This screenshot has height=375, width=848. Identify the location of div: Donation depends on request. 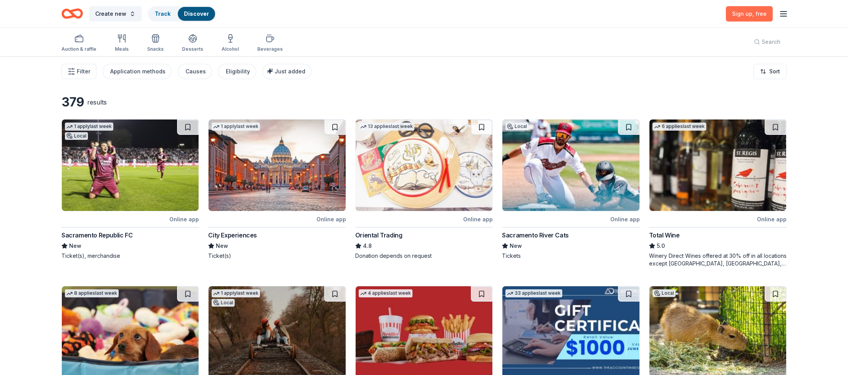
(424, 256).